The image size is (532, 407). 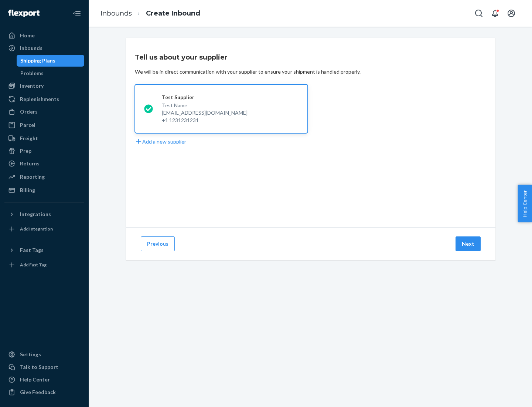 I want to click on a: Freight, so click(x=44, y=138).